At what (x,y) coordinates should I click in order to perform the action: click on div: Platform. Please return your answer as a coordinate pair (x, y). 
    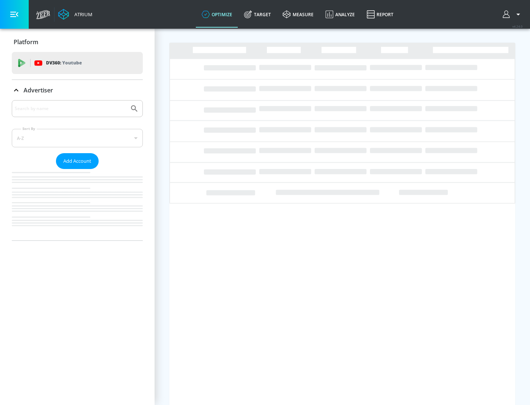
    Looking at the image, I should click on (77, 42).